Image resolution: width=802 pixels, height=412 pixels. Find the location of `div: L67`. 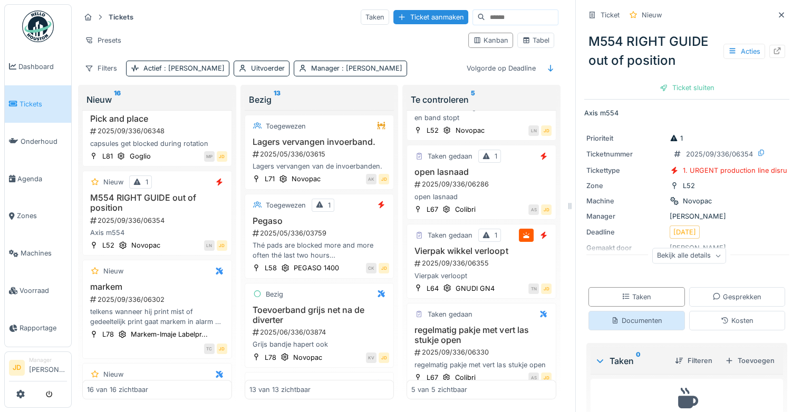

div: L67 is located at coordinates (432, 377).